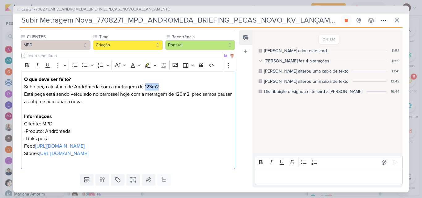 The width and height of the screenshot is (422, 198). I want to click on strong: Informações, so click(38, 116).